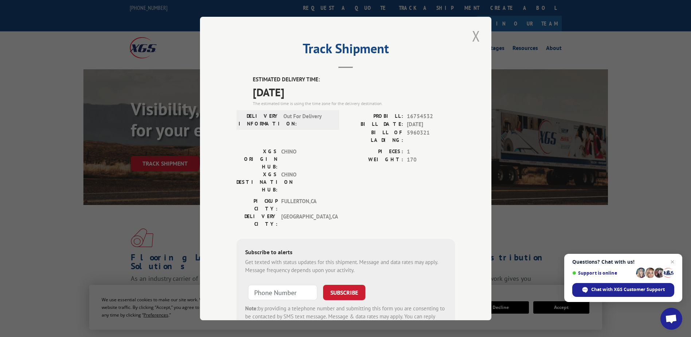 This screenshot has width=691, height=337. I want to click on span: 1, so click(431, 152).